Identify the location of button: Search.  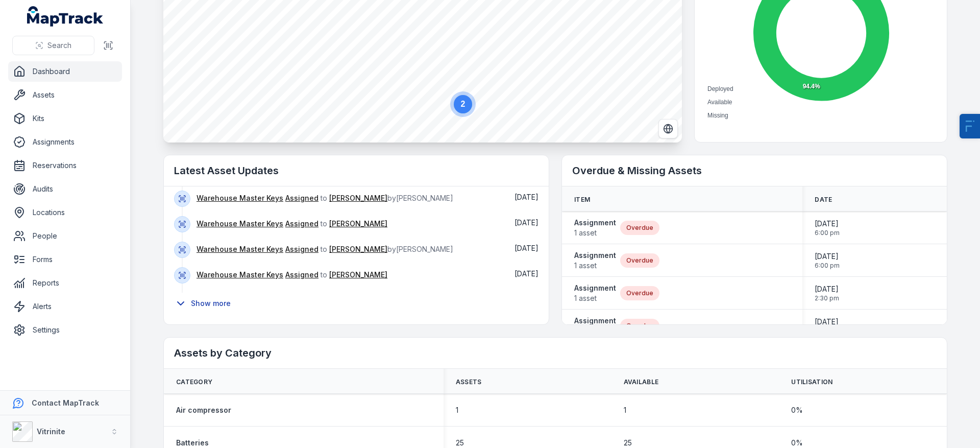
(53, 45).